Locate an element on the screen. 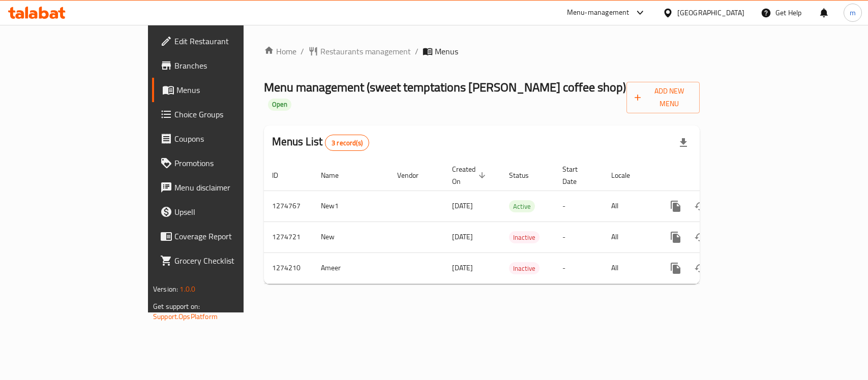 Image resolution: width=868 pixels, height=380 pixels. span: 3 record(s) is located at coordinates (347, 143).